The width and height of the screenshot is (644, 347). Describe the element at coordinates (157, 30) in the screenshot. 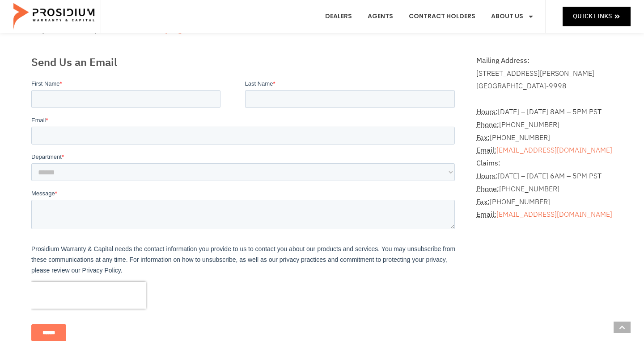

I see `a: Visit the FAQ Page` at that location.